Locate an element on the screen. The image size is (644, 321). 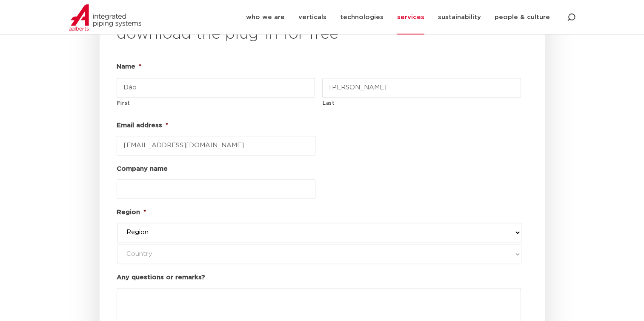
label: Last is located at coordinates (422, 103).